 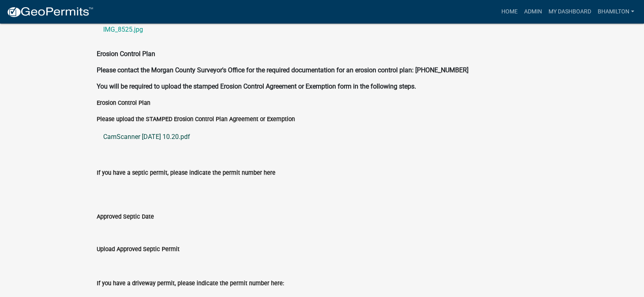 What do you see at coordinates (283, 69) in the screenshot?
I see `strong: Please contact the Morgan County Surveyor's Office for the required documentation for an erosion ...` at bounding box center [283, 69].